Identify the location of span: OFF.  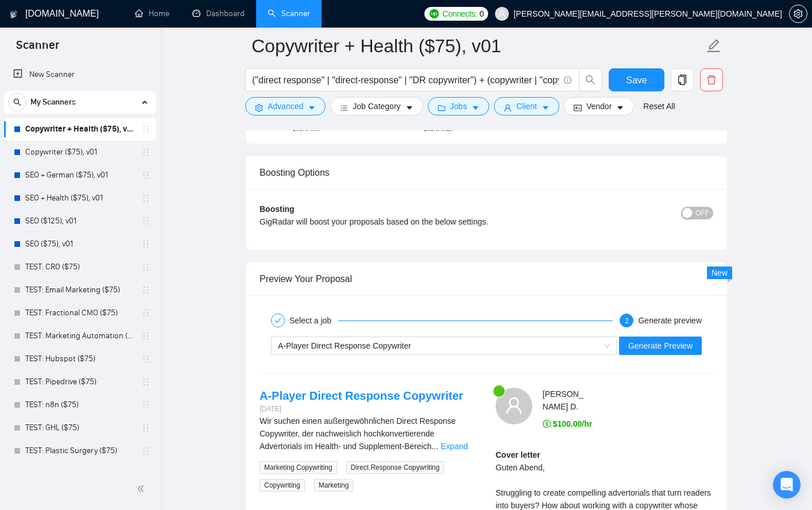
(702, 213).